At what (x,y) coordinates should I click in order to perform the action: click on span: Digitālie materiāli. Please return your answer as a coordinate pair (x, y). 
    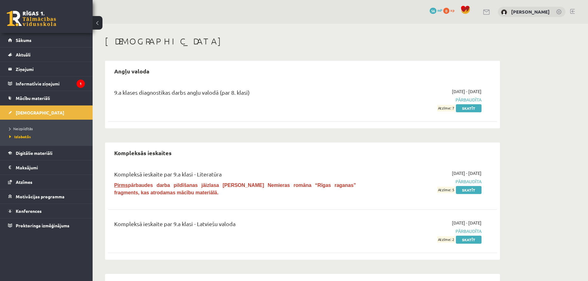
    Looking at the image, I should click on (34, 153).